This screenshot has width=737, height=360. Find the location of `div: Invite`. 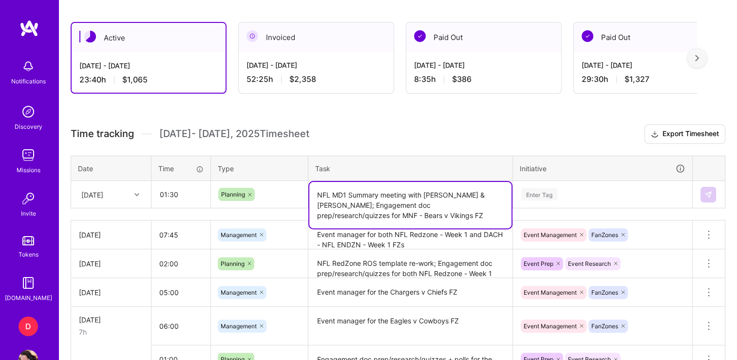

div: Invite is located at coordinates (28, 213).